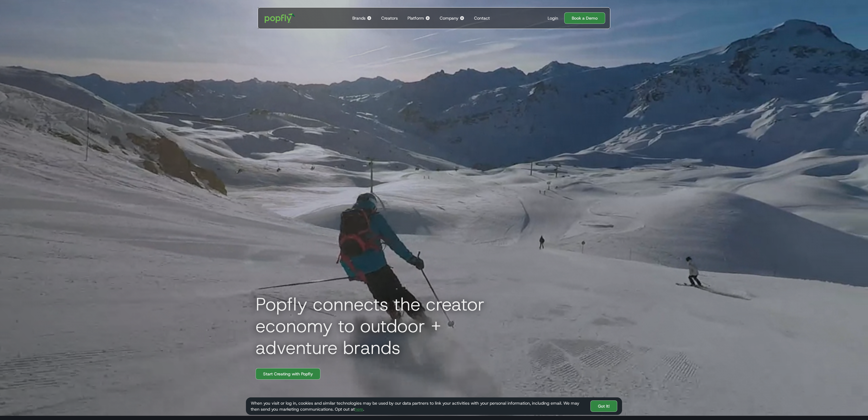 This screenshot has width=868, height=420. What do you see at coordinates (584, 18) in the screenshot?
I see `a: Book a Demo` at bounding box center [584, 18].